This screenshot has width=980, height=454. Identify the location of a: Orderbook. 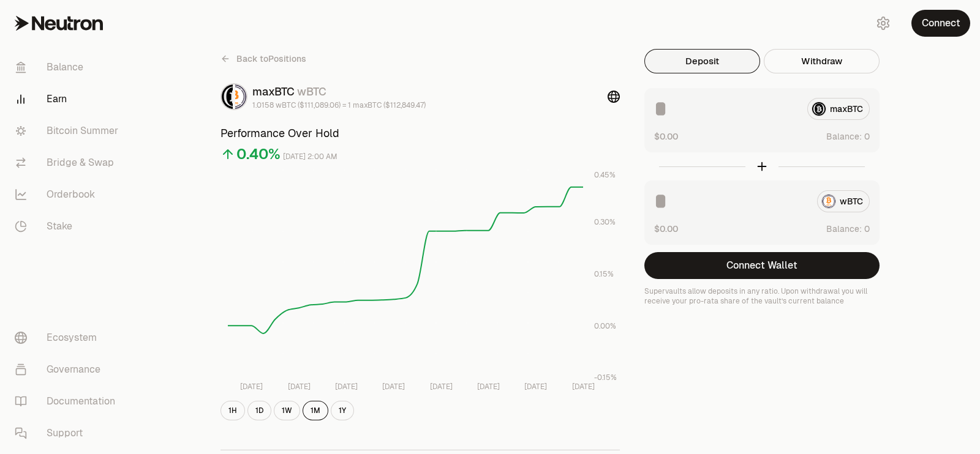
(69, 195).